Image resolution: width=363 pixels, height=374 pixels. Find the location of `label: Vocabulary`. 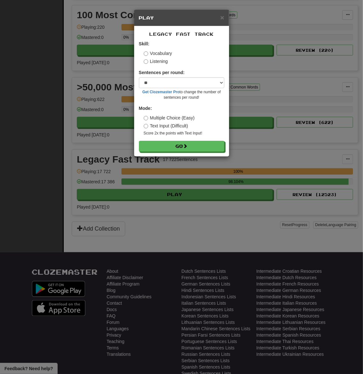

label: Vocabulary is located at coordinates (158, 53).